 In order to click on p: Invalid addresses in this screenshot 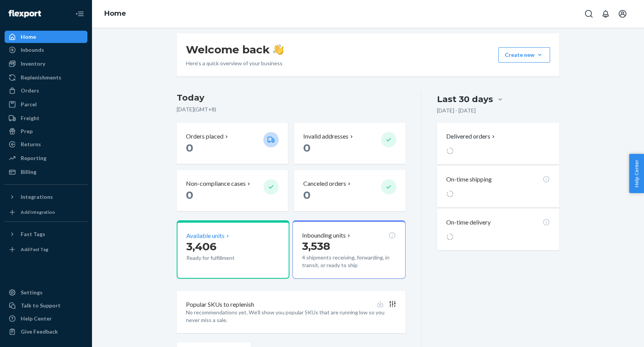, I will do `click(326, 136)`.